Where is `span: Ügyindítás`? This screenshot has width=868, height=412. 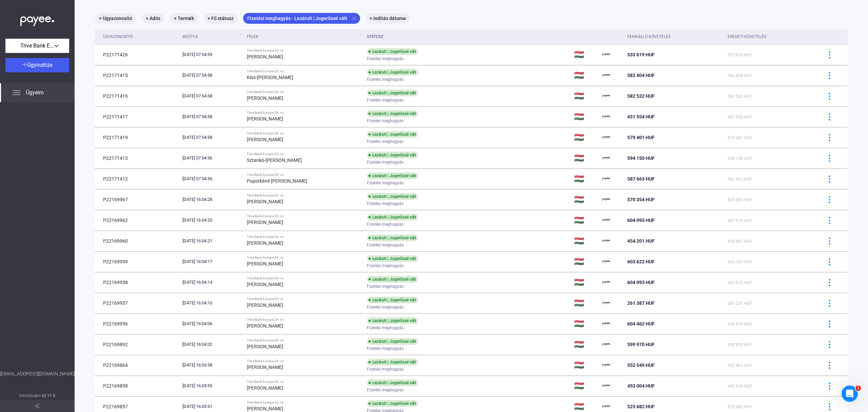
span: Ügyindítás is located at coordinates (40, 65).